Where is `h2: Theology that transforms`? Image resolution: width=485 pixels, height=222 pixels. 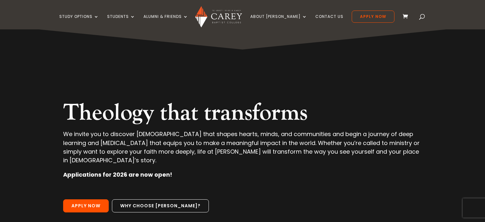
h2: Theology that transforms is located at coordinates (243, 114).